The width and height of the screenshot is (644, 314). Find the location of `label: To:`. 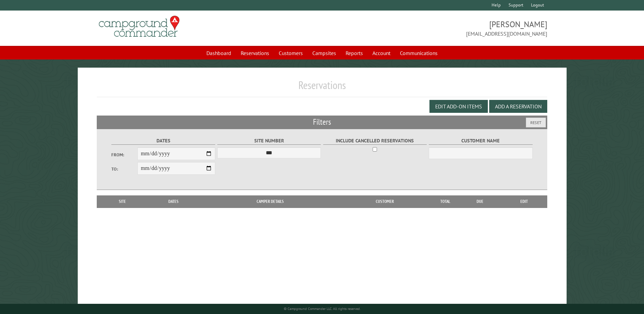

label: To: is located at coordinates (124, 169).